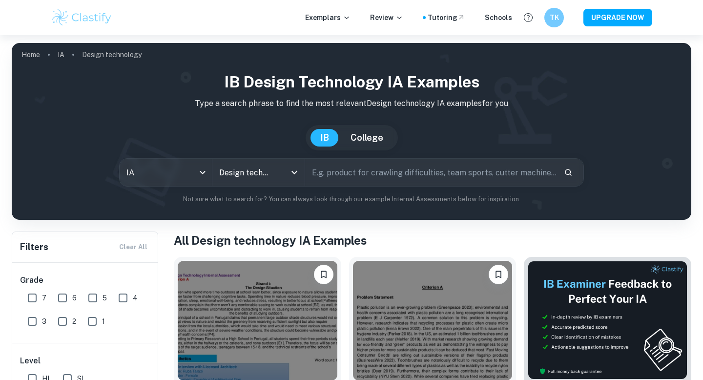  Describe the element at coordinates (103, 321) in the screenshot. I see `span: 1` at that location.